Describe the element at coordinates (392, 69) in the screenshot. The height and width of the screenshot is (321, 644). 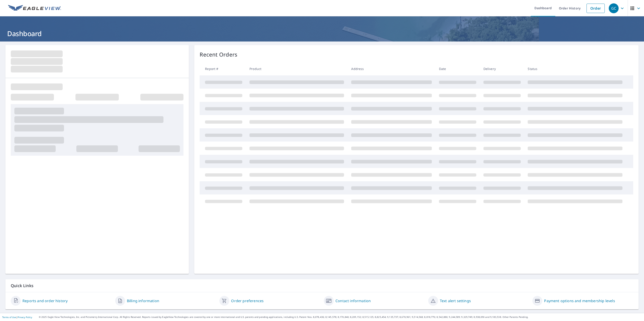
I see `th: Address` at that location.